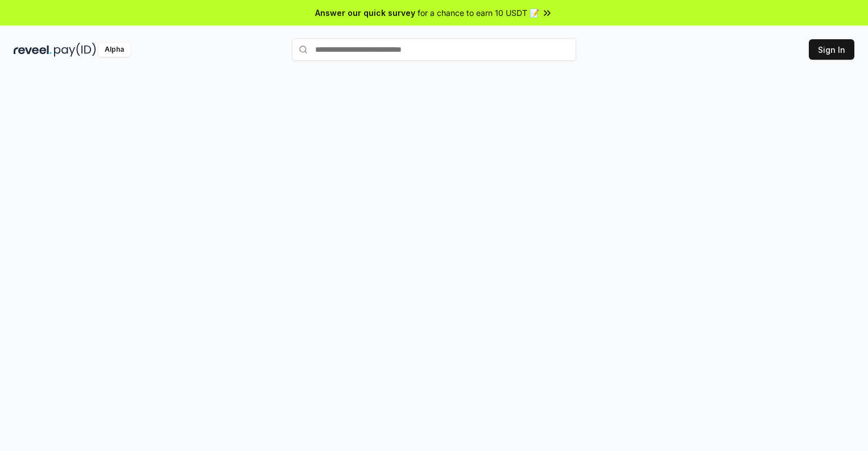 Image resolution: width=868 pixels, height=451 pixels. I want to click on button: Sign In, so click(832, 49).